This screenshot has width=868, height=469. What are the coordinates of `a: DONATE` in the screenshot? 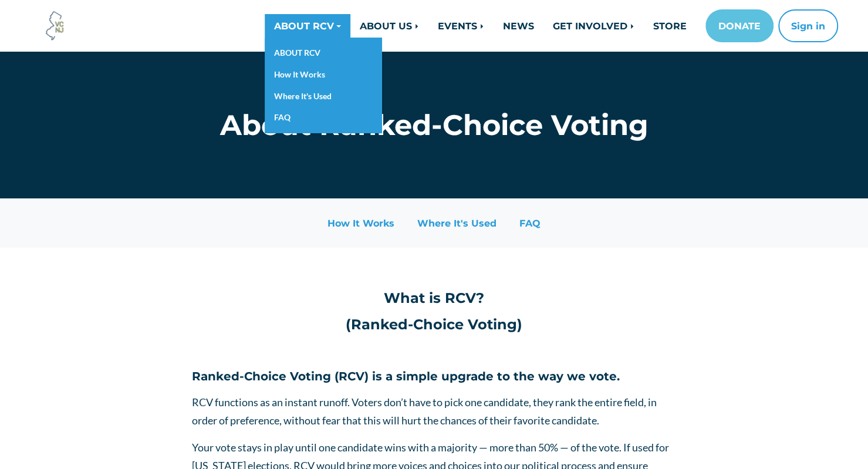 It's located at (740, 26).